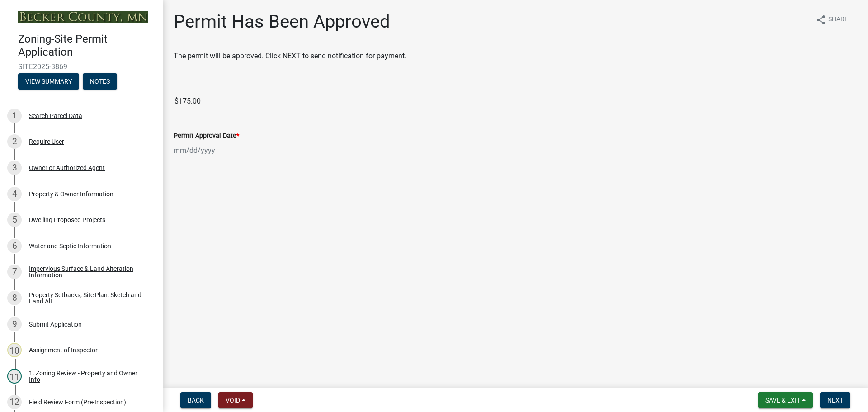 This screenshot has height=412, width=868. What do you see at coordinates (56, 115) in the screenshot?
I see `div: Search Parcel Data` at bounding box center [56, 115].